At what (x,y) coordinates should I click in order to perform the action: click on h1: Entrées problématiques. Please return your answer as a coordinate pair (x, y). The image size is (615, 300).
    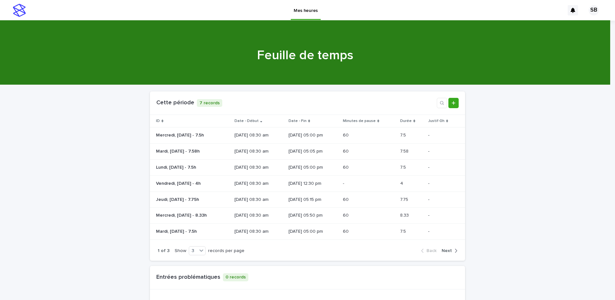
    Looking at the image, I should click on (188, 277).